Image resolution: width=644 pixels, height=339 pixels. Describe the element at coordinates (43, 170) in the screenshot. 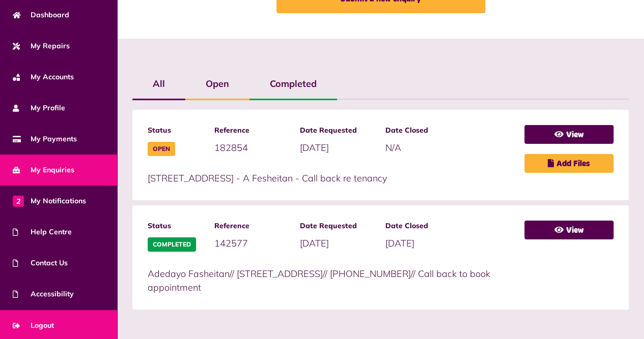

I see `span: My Enquiries` at that location.